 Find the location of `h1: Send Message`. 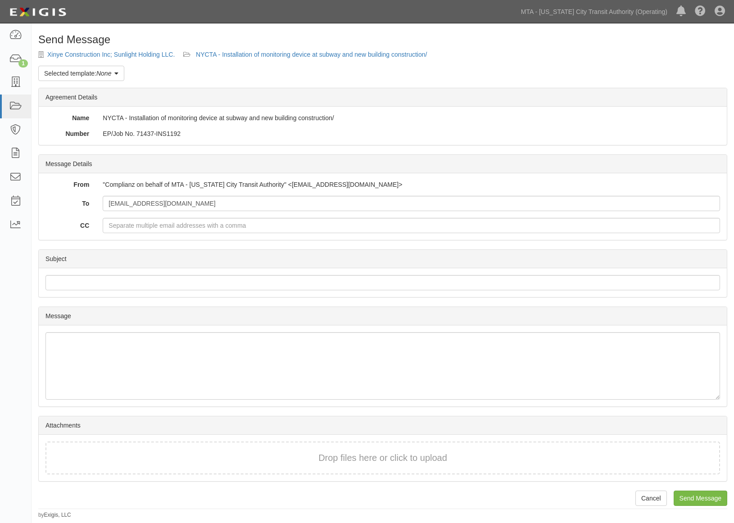

h1: Send Message is located at coordinates (383, 40).